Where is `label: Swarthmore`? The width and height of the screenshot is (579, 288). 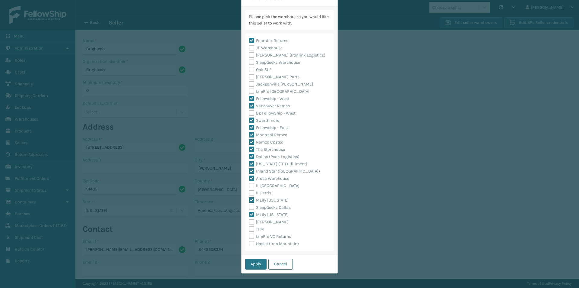
label: Swarthmore is located at coordinates (264, 120).